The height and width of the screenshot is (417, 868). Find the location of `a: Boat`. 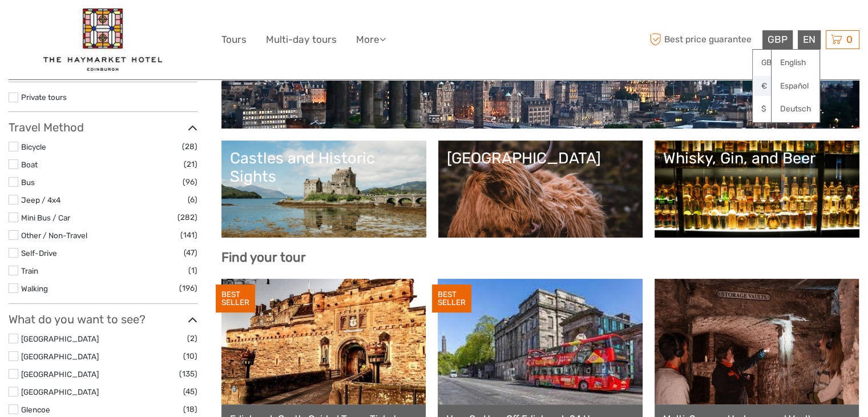

a: Boat is located at coordinates (29, 164).